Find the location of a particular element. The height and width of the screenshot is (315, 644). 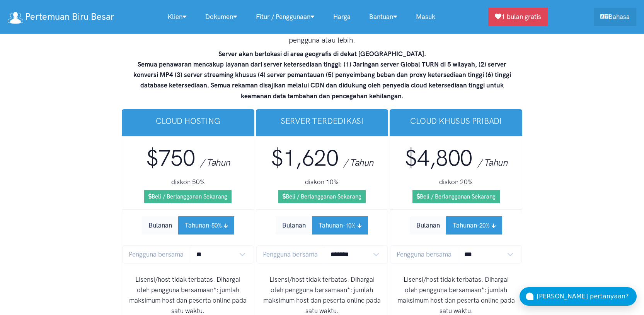

a: Bantuan is located at coordinates (383, 17).